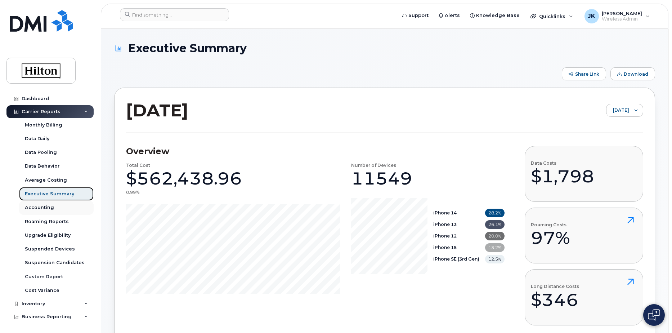 Image resolution: width=672 pixels, height=333 pixels. What do you see at coordinates (551, 225) in the screenshot?
I see `h4: Roaming Costs` at bounding box center [551, 225].